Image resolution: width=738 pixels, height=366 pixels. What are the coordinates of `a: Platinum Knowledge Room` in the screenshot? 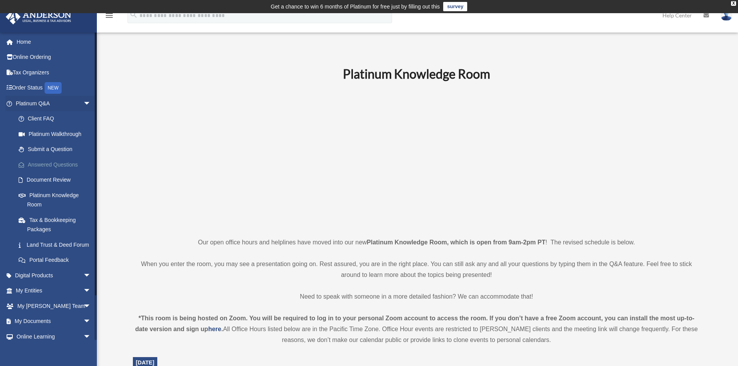 It's located at (55, 200).